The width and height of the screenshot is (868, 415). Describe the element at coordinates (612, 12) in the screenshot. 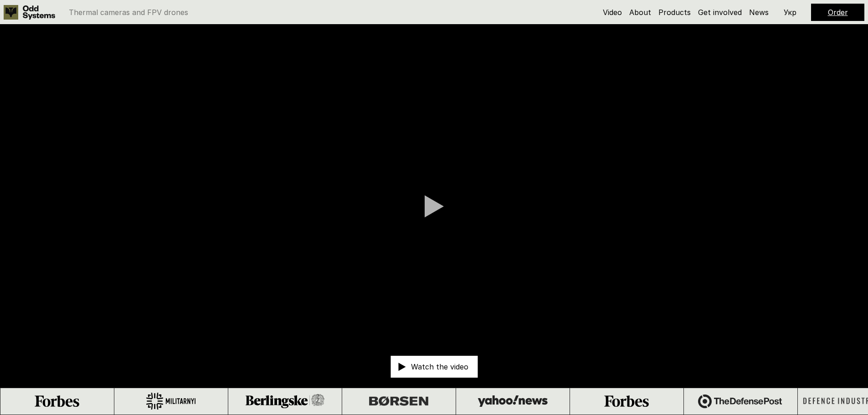

I see `a: Video` at that location.